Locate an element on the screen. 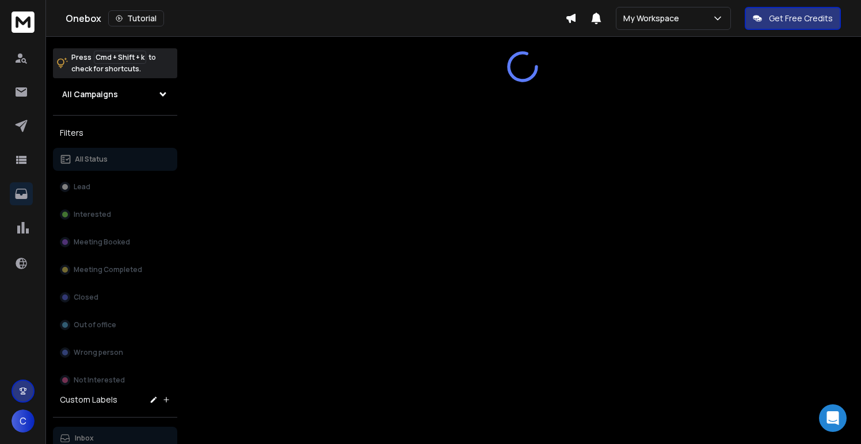 The width and height of the screenshot is (861, 444). p: Press to check for shortcuts. is located at coordinates (113, 63).